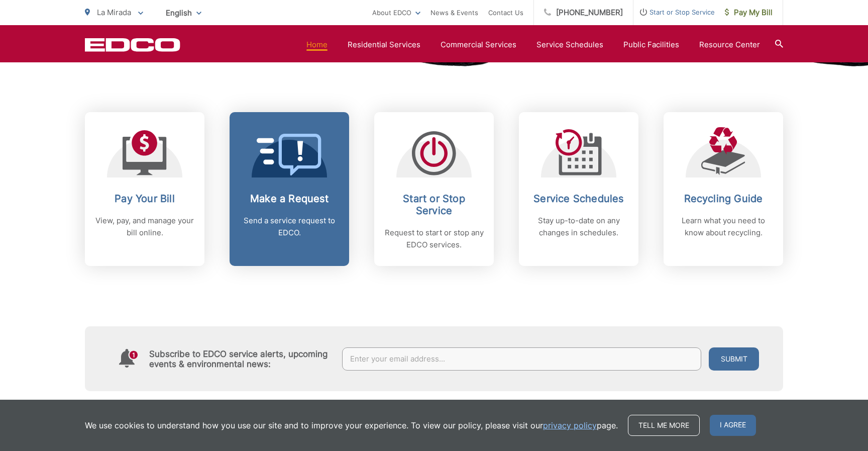 This screenshot has height=451, width=868. I want to click on a: EDCD logo. Return to the homepage., so click(133, 45).